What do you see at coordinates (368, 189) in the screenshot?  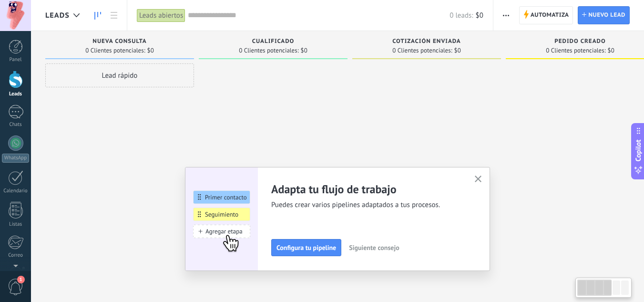 I see `h2: Adapta tu flujo de trabajo` at bounding box center [368, 189].